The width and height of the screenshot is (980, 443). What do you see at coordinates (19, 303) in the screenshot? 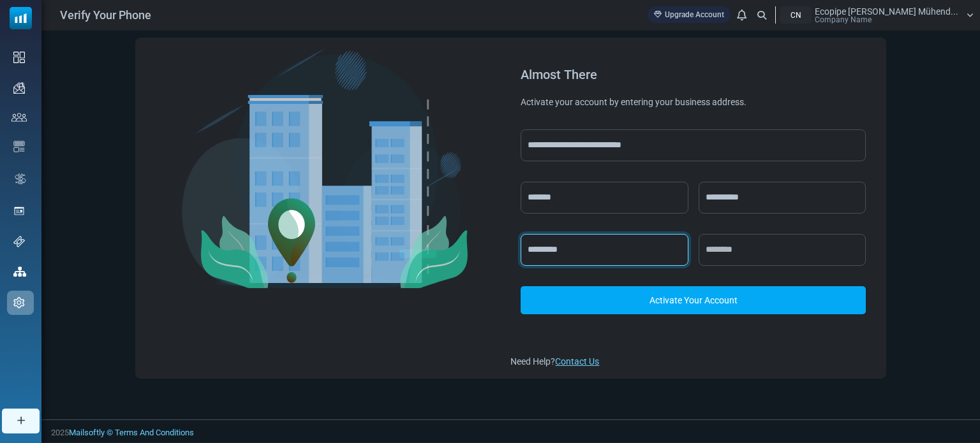
I see `img: settings-icon.svg` at bounding box center [19, 303].